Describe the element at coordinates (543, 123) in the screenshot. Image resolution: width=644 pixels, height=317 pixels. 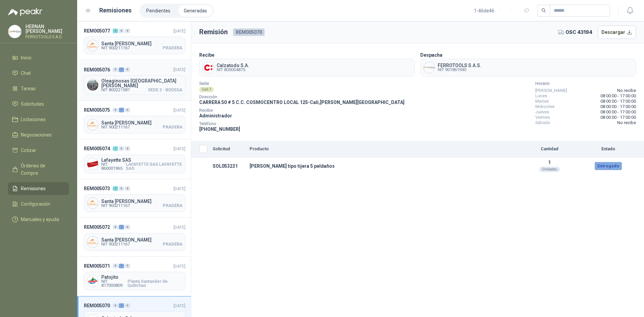
I see `span: Sábado` at that location.